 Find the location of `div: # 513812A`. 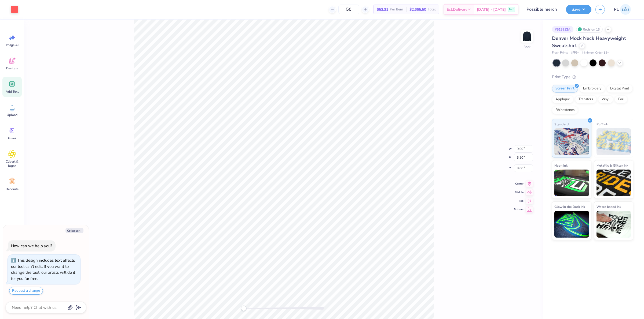

div: # 513812A is located at coordinates (563, 29).